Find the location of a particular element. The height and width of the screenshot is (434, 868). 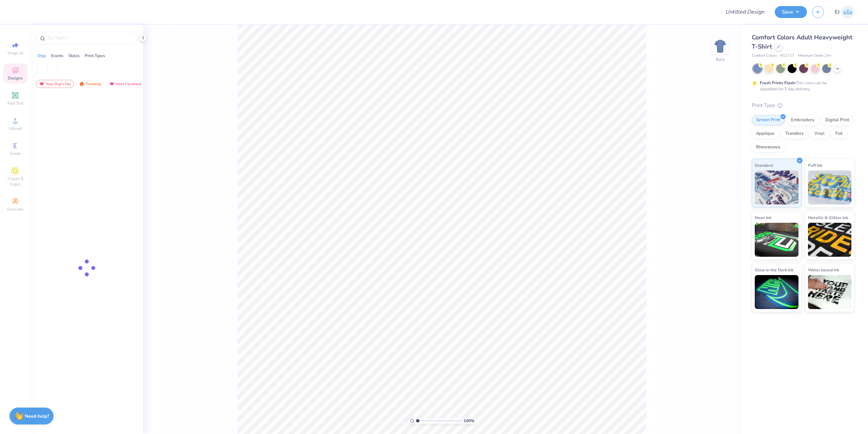

div: Digital Print is located at coordinates (837, 120).